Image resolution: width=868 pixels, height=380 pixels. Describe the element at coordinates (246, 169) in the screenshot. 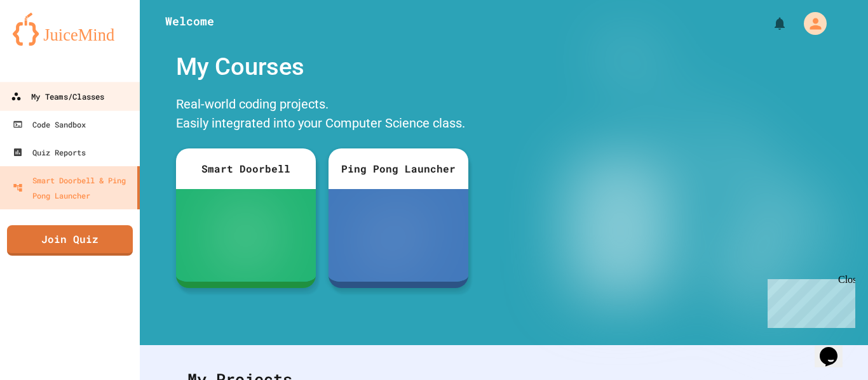

I see `div: Smart Doorbell` at that location.